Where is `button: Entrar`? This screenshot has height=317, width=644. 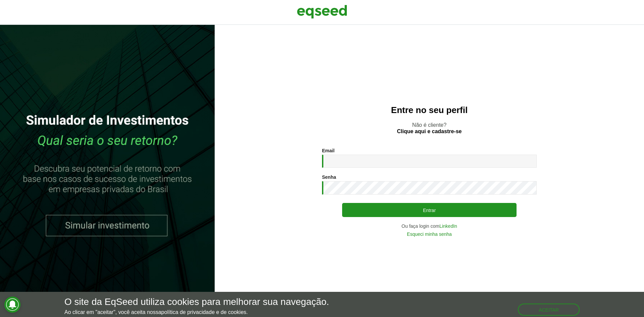
button: Entrar is located at coordinates (429, 210).